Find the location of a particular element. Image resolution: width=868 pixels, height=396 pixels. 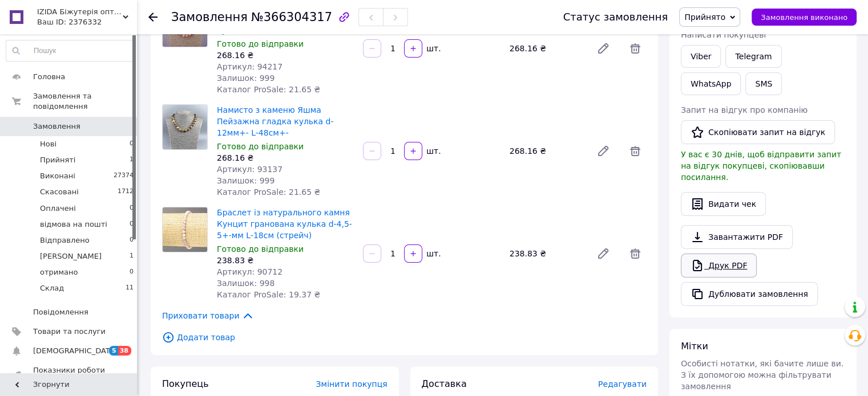

a: Завантажити PDF is located at coordinates (737, 237).